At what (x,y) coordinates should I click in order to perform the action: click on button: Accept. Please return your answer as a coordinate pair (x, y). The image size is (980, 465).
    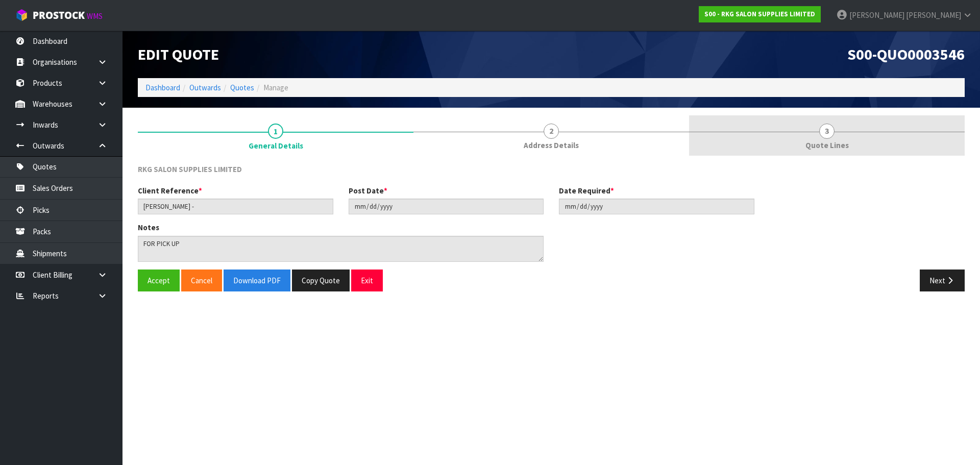
    Looking at the image, I should click on (159, 281).